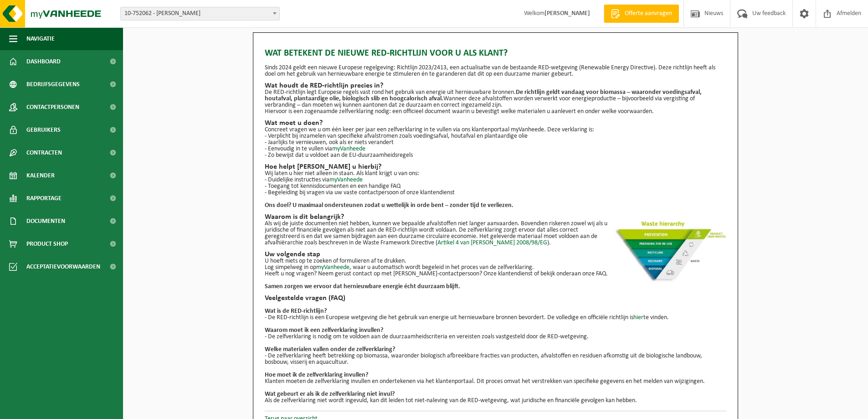 The height and width of the screenshot is (419, 868). What do you see at coordinates (389, 205) in the screenshot?
I see `strong: Ons doel? U maximaal ondersteunen zodat u wettelijk in orde bent – zonder tijd te verliezen.` at bounding box center [389, 205].